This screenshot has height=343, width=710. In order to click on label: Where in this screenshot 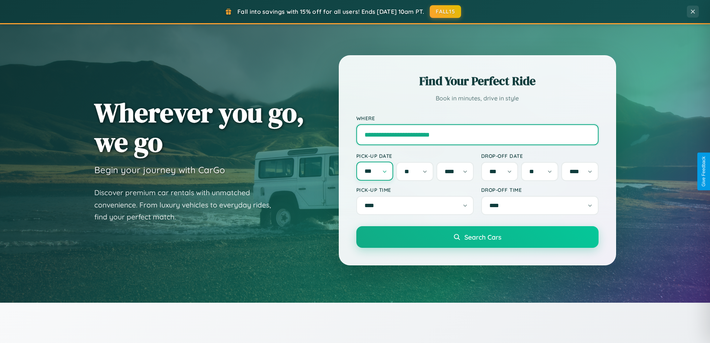, I will do `click(477, 118)`.